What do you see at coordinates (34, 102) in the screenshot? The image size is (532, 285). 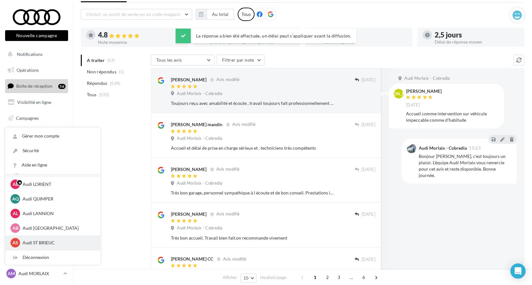 I see `span: Visibilité en ligne` at bounding box center [34, 102].